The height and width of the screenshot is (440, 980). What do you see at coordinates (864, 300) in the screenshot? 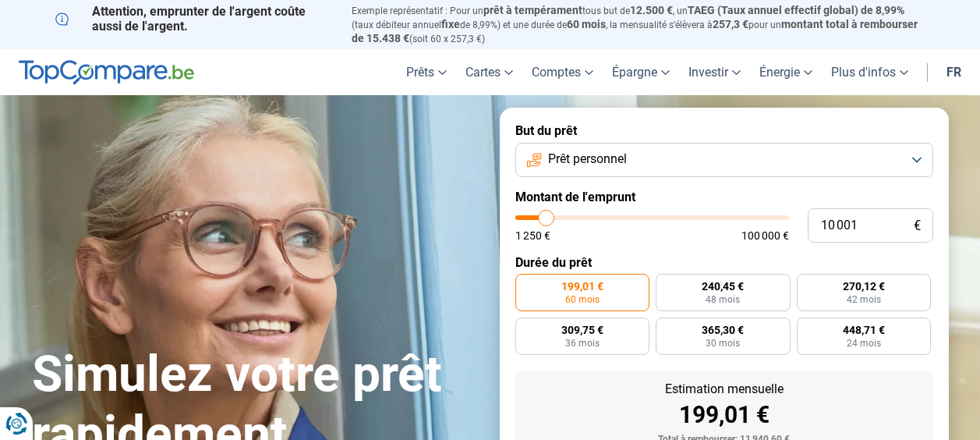
I see `span: 42 mois` at bounding box center [864, 300].